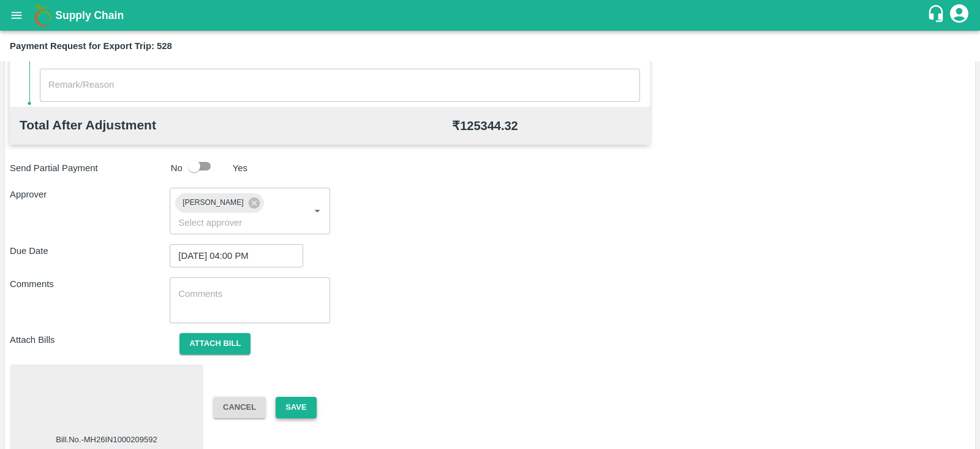 This screenshot has width=980, height=449. I want to click on img: logo, so click(43, 15).